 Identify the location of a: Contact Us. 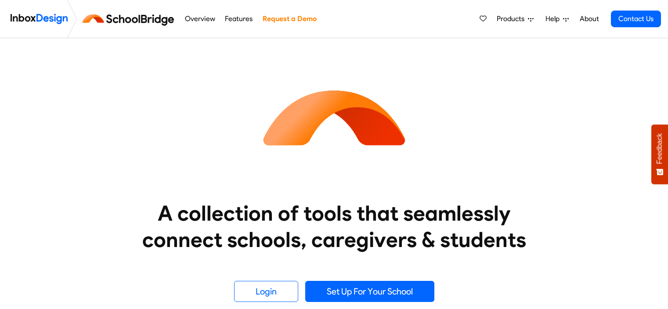
(636, 19).